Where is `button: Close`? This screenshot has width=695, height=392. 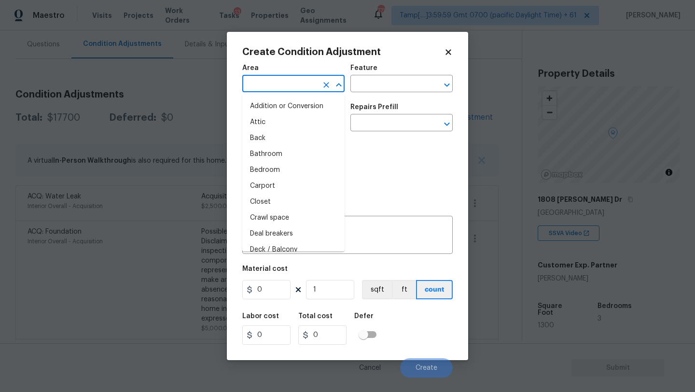
button: Close is located at coordinates (339, 85).